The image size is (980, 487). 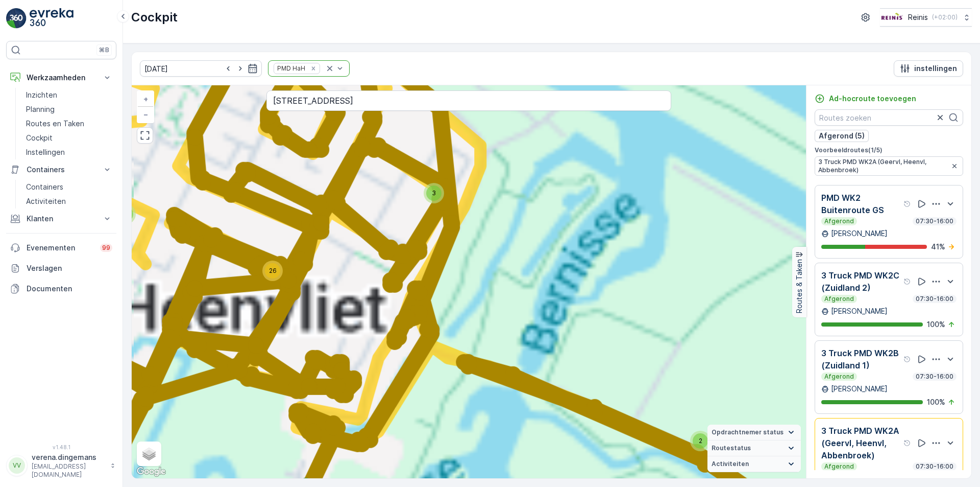 What do you see at coordinates (800, 286) in the screenshot?
I see `p: Routes & Taken` at bounding box center [800, 286].